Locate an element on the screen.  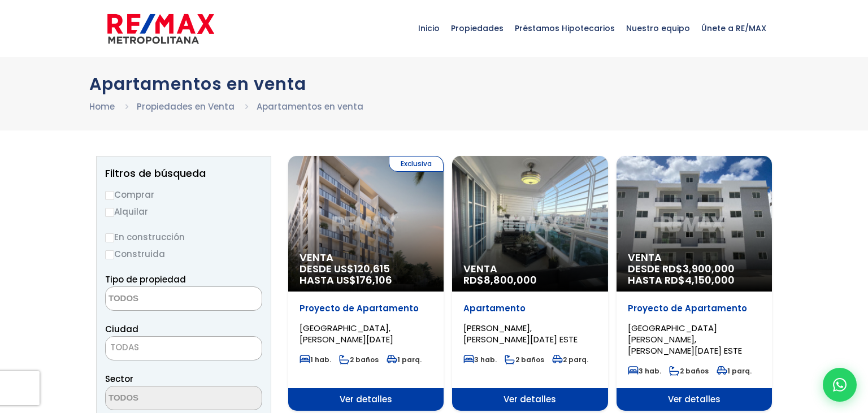
span: Ciudad is located at coordinates (122, 329).